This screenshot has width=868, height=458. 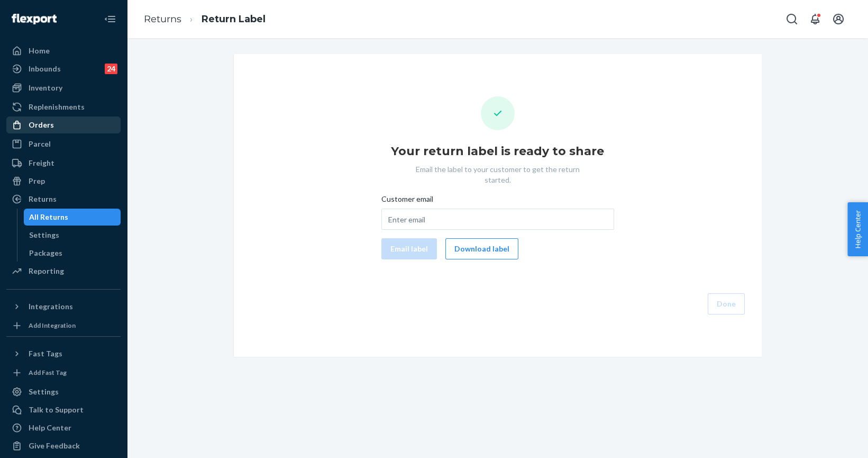 I want to click on div: Fast Tags, so click(x=46, y=353).